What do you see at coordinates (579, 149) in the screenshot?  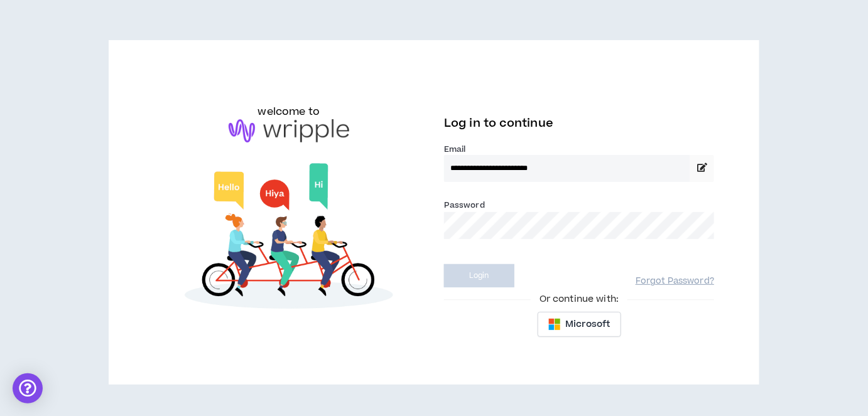 I see `label: Email` at bounding box center [579, 149].